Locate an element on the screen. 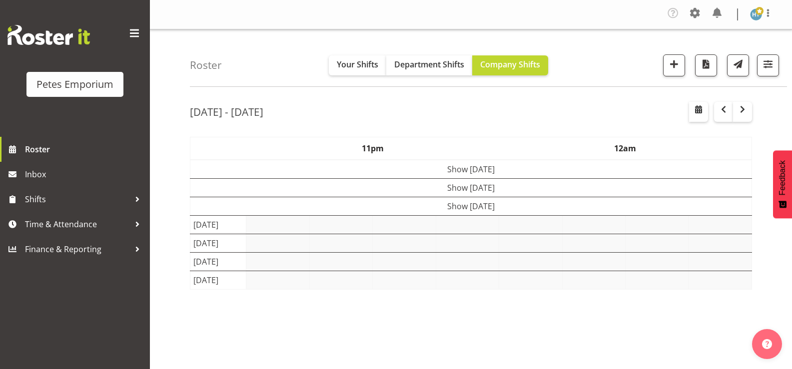 This screenshot has width=792, height=369. div: Petes Emporium is located at coordinates (75, 84).